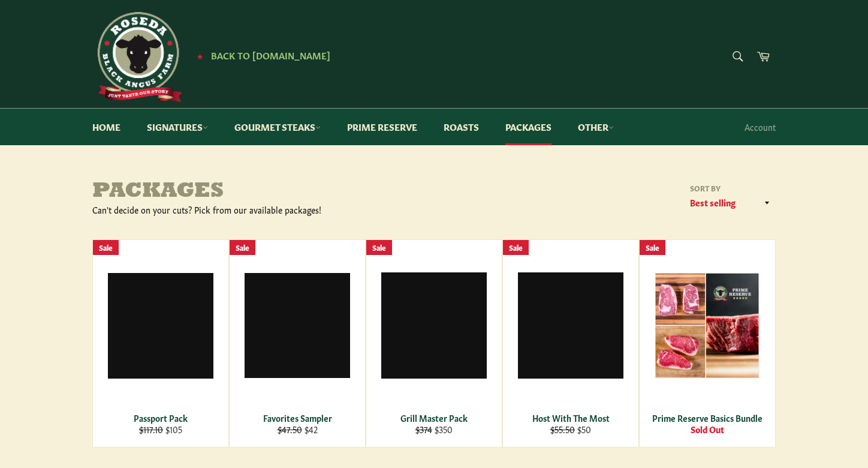 The height and width of the screenshot is (468, 868). What do you see at coordinates (562, 429) in the screenshot?
I see `s: $55.50` at bounding box center [562, 429].